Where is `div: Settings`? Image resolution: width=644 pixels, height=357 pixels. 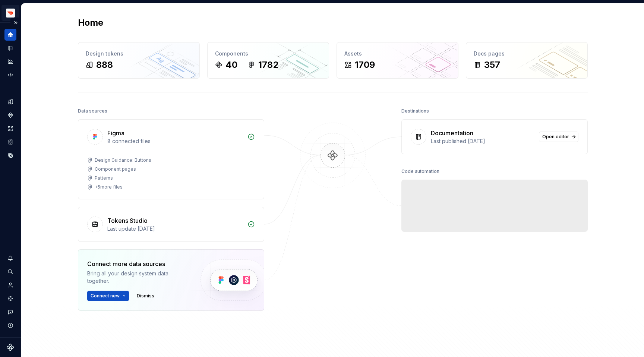 div: Settings is located at coordinates (11, 298).